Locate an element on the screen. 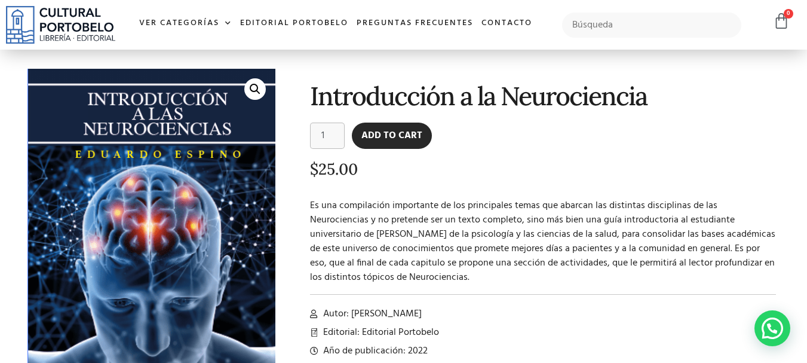 The height and width of the screenshot is (363, 807). bdi: 25.00 is located at coordinates (334, 168).